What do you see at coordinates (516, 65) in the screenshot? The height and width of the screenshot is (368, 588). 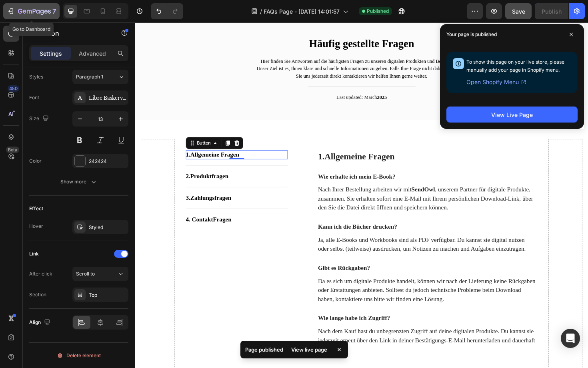 I see `span: To show this page on your live store, please manually add your page in Shopify menu.` at bounding box center [516, 65].